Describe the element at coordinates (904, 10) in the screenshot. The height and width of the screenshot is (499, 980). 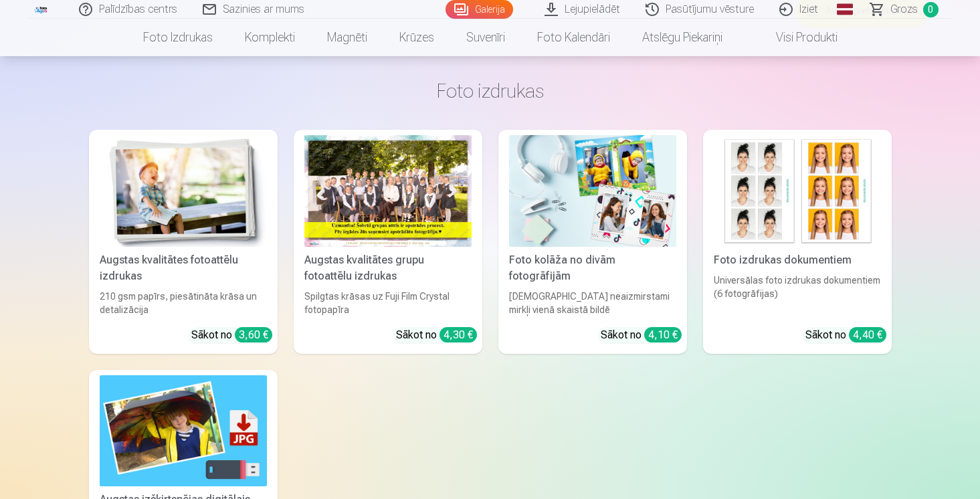
I see `span: Grozs` at that location.